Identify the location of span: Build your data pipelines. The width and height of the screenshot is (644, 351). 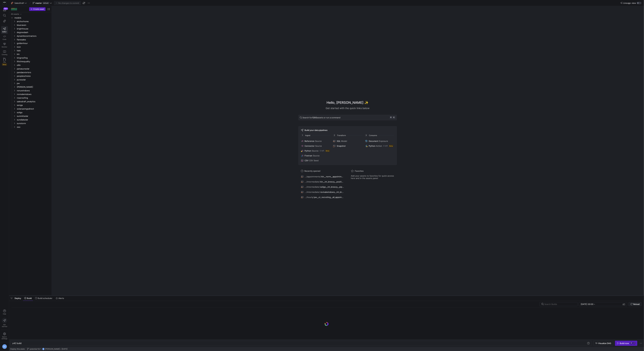
(316, 130).